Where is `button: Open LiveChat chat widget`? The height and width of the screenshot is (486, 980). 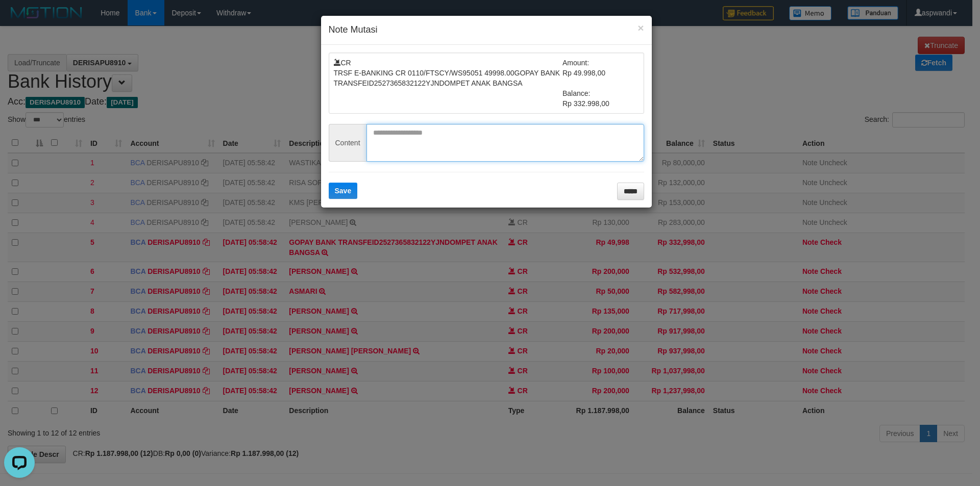 button: Open LiveChat chat widget is located at coordinates (19, 19).